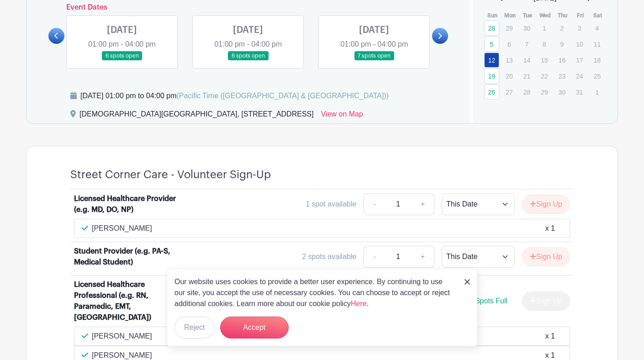 The height and width of the screenshot is (360, 644). Describe the element at coordinates (528, 16) in the screenshot. I see `th: Tue` at that location.